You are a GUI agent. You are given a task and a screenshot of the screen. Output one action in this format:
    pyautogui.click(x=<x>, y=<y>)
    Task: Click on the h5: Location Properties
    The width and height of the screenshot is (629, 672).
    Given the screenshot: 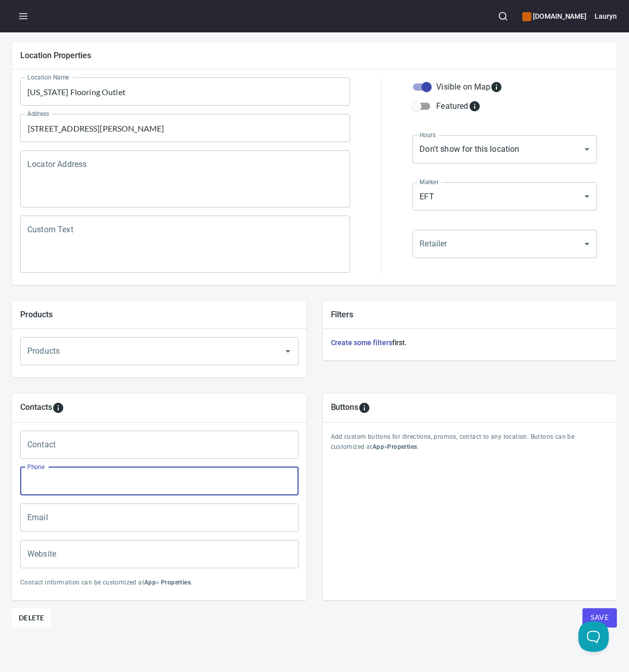 What is the action you would take?
    pyautogui.click(x=314, y=55)
    